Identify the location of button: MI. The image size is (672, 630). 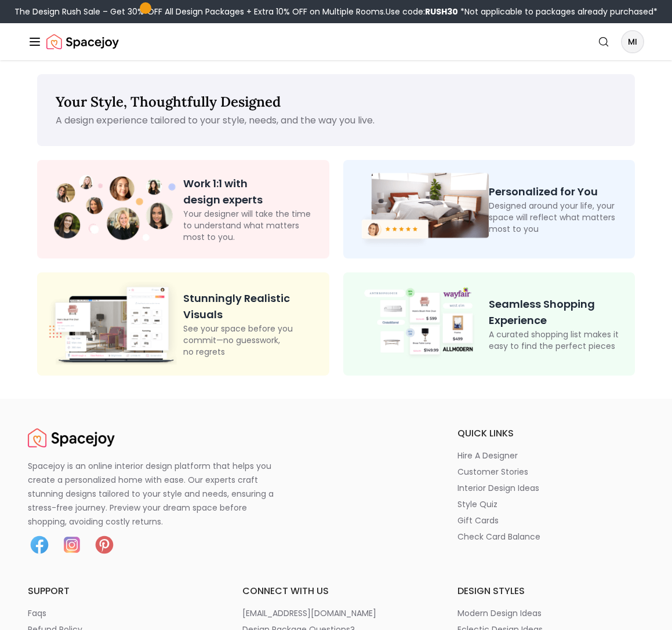
(632, 42).